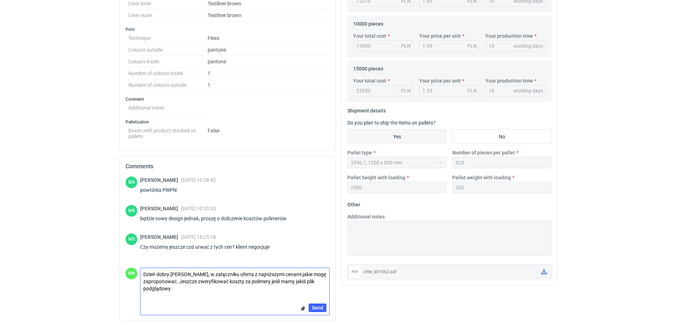 The width and height of the screenshot is (677, 327). Describe the element at coordinates (218, 218) in the screenshot. I see `div: będzie nowy design jednak, proszę o doliczenie kosztów polimerów` at that location.